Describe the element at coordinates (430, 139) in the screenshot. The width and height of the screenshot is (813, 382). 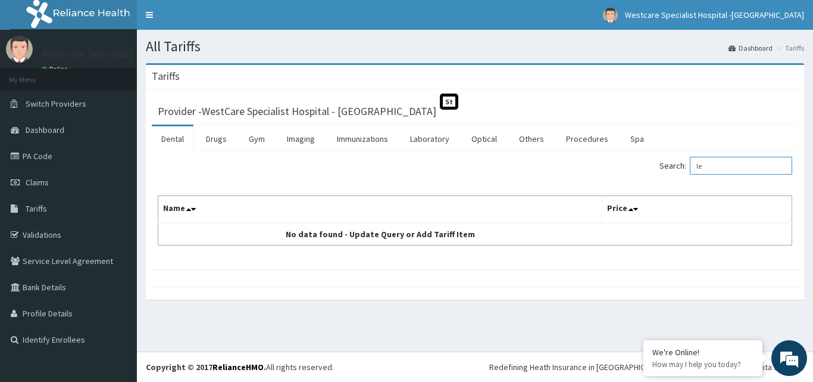
I see `a: Laboratory` at that location.